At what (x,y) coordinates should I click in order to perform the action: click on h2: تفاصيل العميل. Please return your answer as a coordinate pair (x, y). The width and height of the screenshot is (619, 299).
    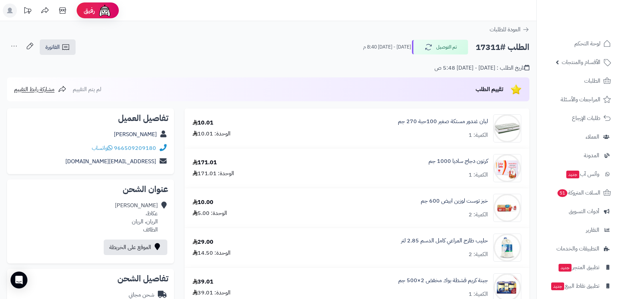
    Looking at the image, I should click on (90, 118).